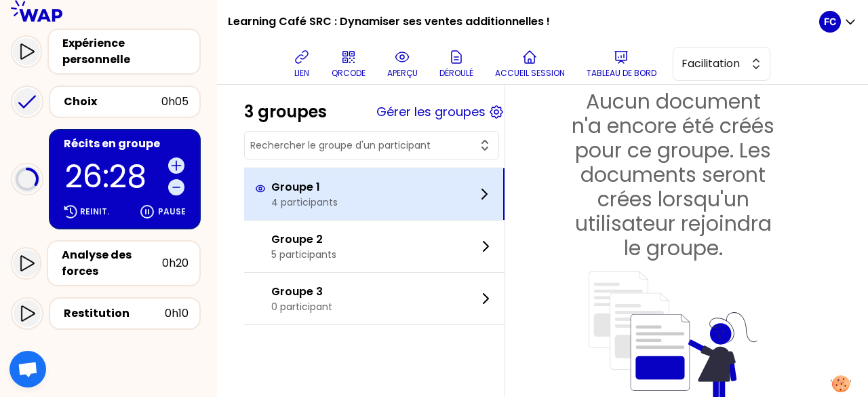 The width and height of the screenshot is (868, 397). What do you see at coordinates (672, 175) in the screenshot?
I see `h2: Aucun document n'a encore été créés pour ce groupe. Les documents seront crées lorsqu'un utilisat...` at bounding box center [672, 175].